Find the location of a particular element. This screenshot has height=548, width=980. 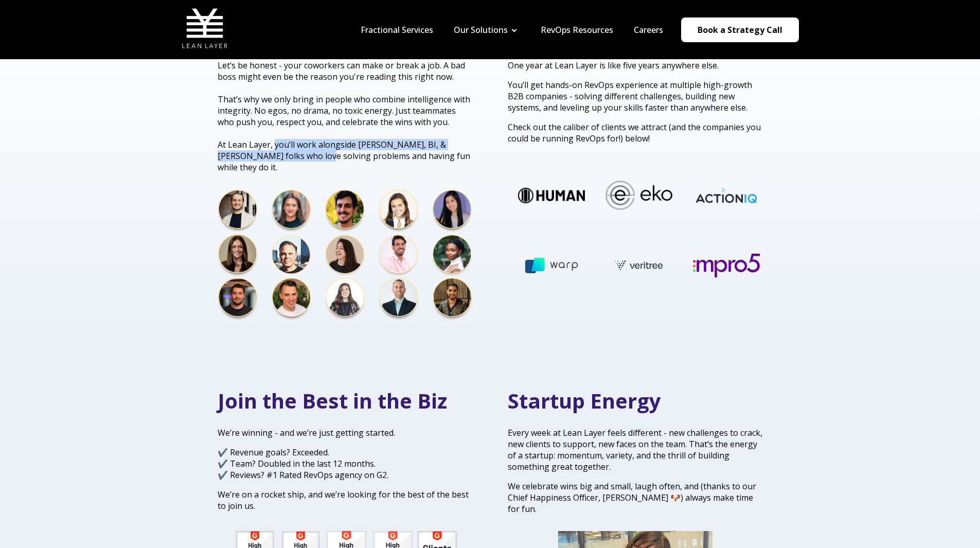

a: RevOps Resources is located at coordinates (577, 30).